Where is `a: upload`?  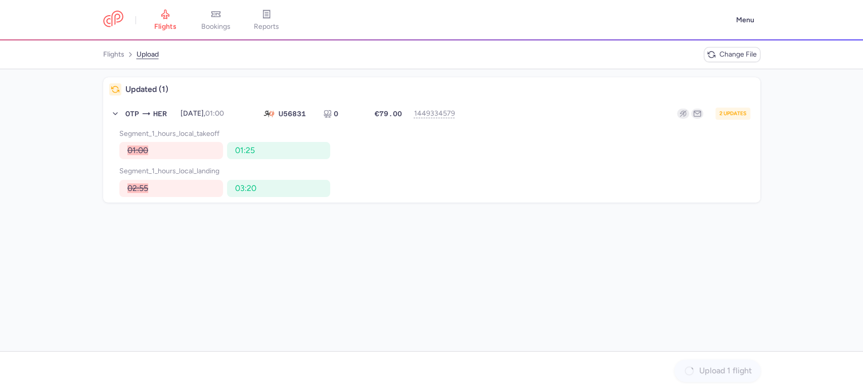 a: upload is located at coordinates (148, 55).